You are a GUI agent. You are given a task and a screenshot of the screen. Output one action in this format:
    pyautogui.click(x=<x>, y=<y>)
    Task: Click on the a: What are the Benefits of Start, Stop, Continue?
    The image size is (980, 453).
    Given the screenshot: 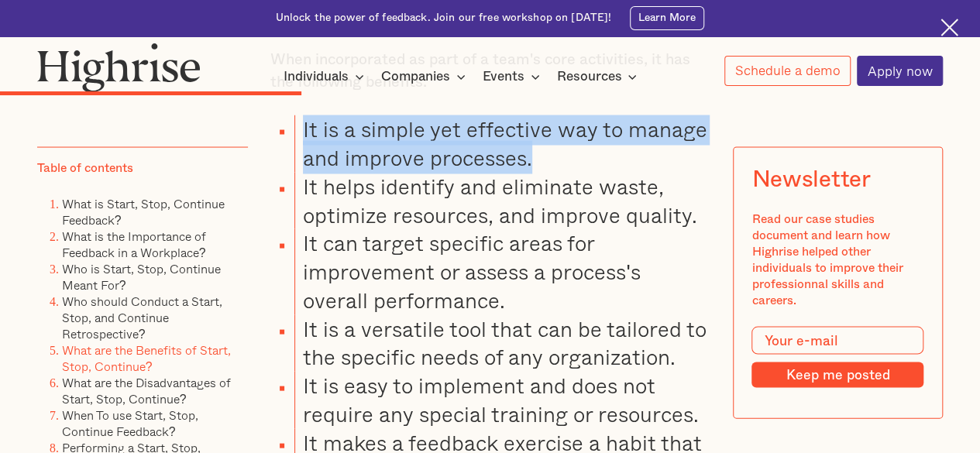 What is the action you would take?
    pyautogui.click(x=147, y=358)
    